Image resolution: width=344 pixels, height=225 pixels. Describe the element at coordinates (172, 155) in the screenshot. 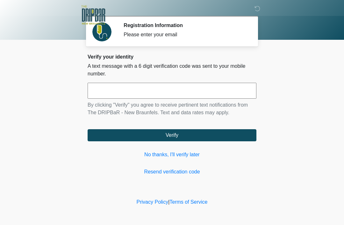

I see `a: No thanks, I'll verify later` at that location.